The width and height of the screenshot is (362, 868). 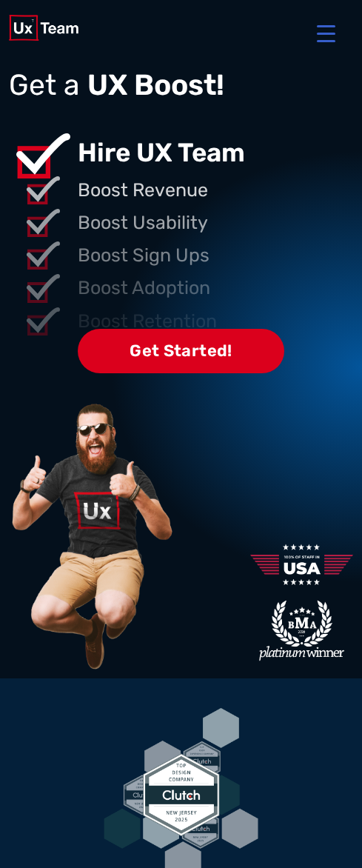 What do you see at coordinates (155, 85) in the screenshot?
I see `span: UX Boost!` at bounding box center [155, 85].